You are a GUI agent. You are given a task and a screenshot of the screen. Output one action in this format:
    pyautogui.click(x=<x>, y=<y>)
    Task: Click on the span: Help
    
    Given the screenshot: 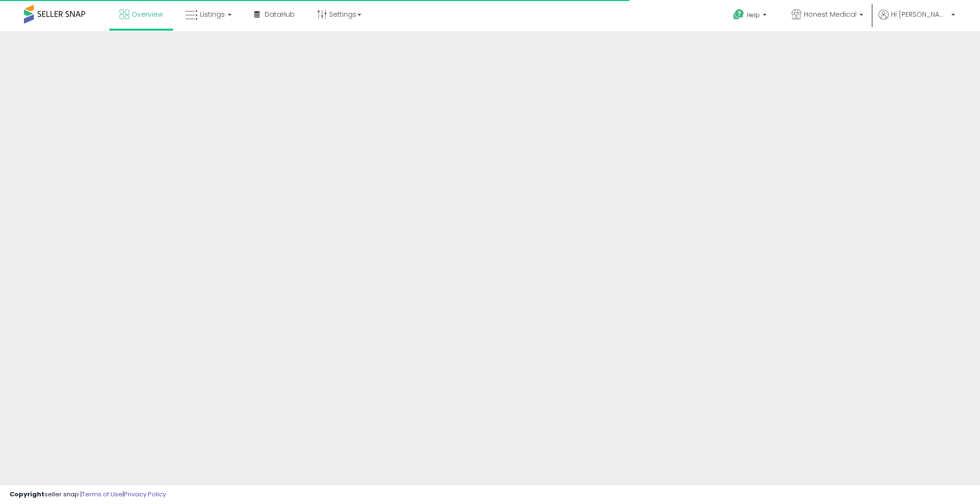 What is the action you would take?
    pyautogui.click(x=753, y=15)
    